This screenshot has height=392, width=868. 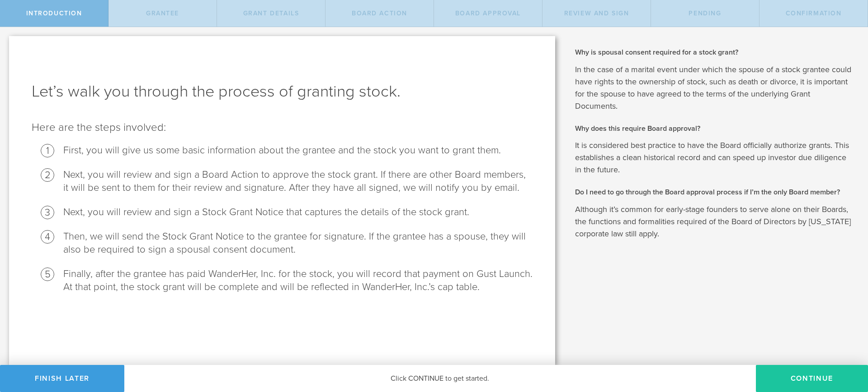 I want to click on p: Although it’s common for early-stage founders to serve alone on their Boards, the functions and f..., so click(x=715, y=222).